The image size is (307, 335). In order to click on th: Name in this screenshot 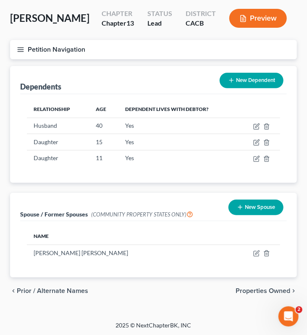, I will do `click(124, 236)`.